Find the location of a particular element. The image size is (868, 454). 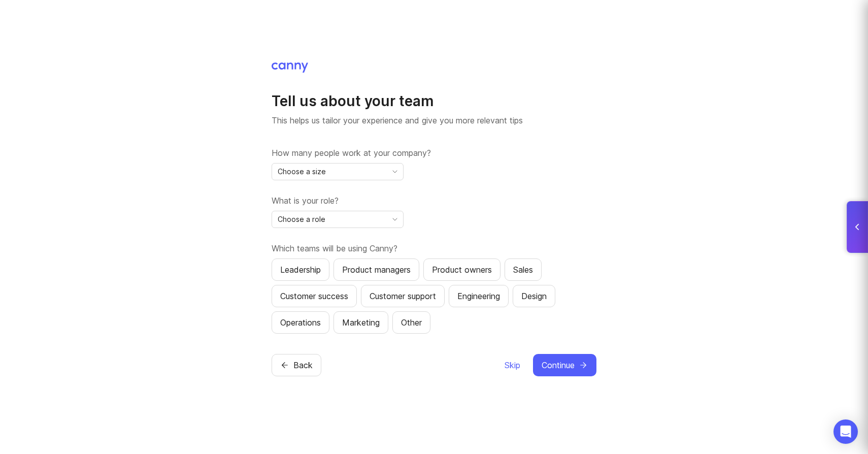

button: Back is located at coordinates (297, 365).